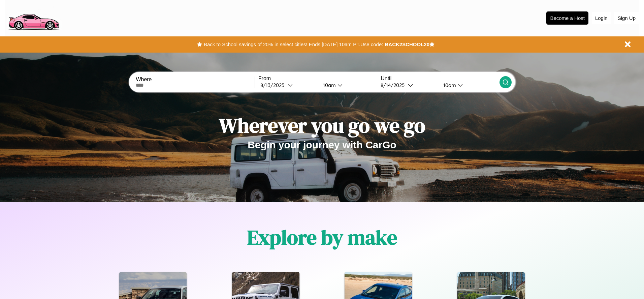 This screenshot has height=299, width=644. What do you see at coordinates (627, 18) in the screenshot?
I see `button: Sign Up` at bounding box center [627, 18].